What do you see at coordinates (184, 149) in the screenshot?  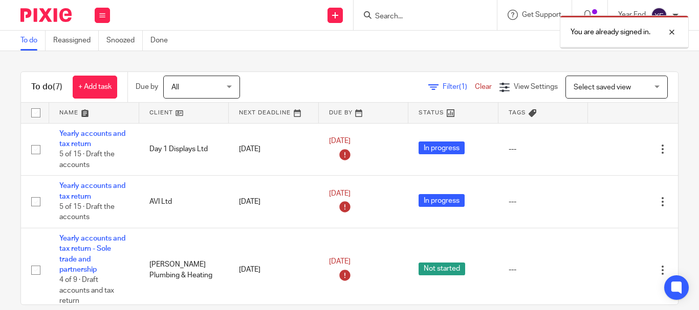 I see `td: Day 1 Displays Ltd` at bounding box center [184, 149].